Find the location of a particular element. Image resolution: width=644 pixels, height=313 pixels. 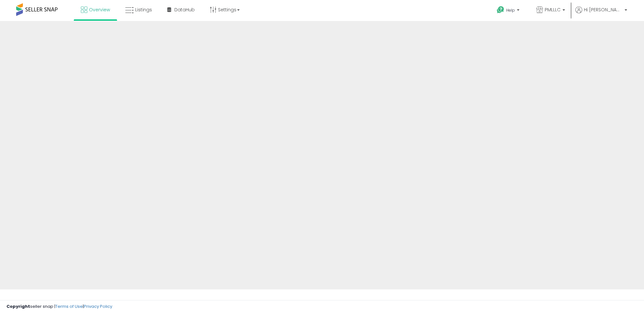

a: Help is located at coordinates (508, 11).